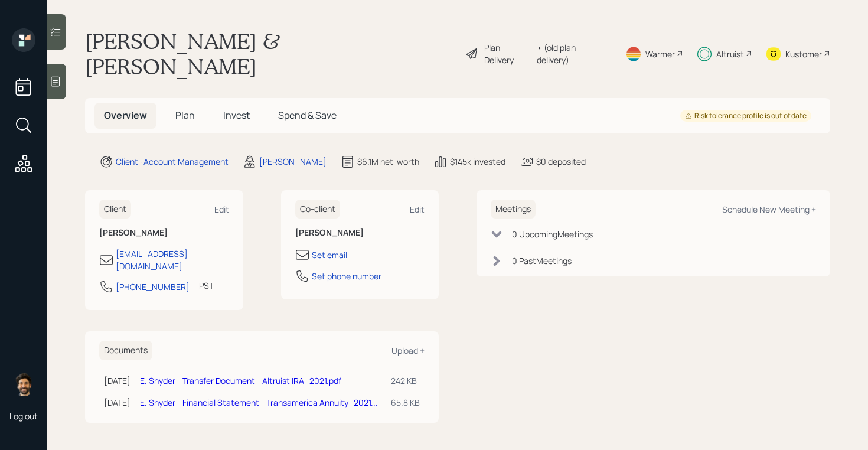 This screenshot has height=450, width=868. Describe the element at coordinates (405, 380) in the screenshot. I see `div: 242 KB` at that location.